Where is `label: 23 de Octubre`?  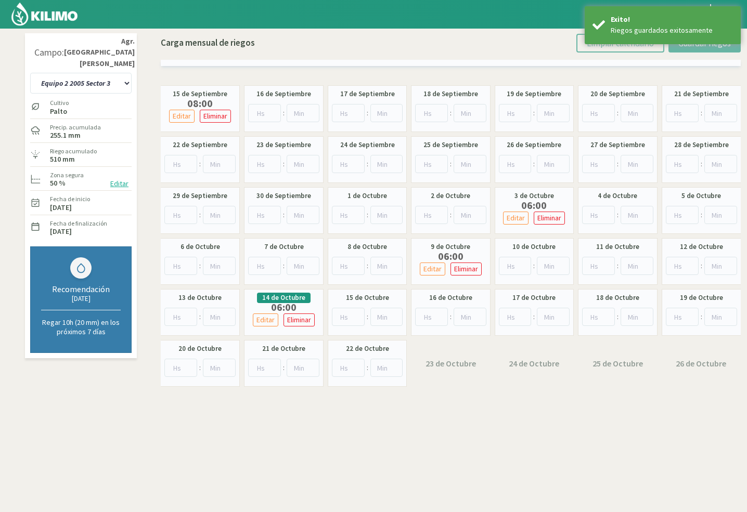
label: 23 de Octubre is located at coordinates (450, 363).